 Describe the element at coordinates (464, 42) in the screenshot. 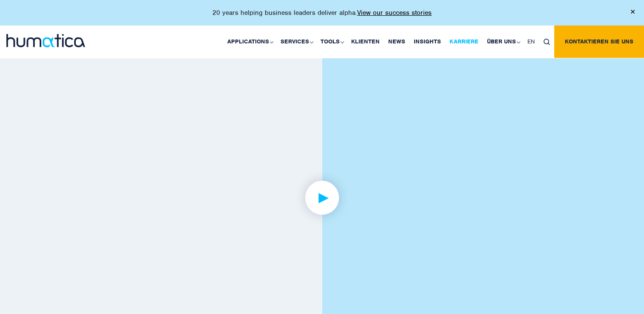

I see `a: Karriere` at that location.